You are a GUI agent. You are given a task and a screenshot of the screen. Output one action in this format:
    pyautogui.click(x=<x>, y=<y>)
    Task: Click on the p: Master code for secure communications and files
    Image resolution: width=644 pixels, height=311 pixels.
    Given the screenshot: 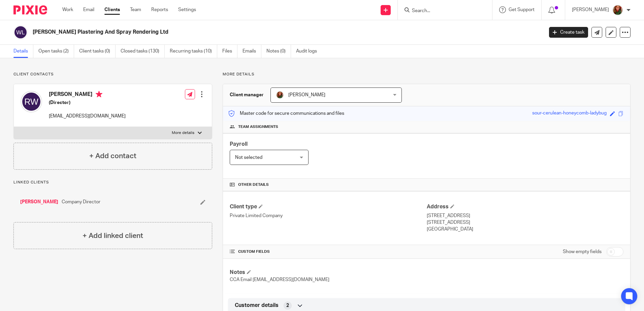 What is the action you would take?
    pyautogui.click(x=286, y=113)
    